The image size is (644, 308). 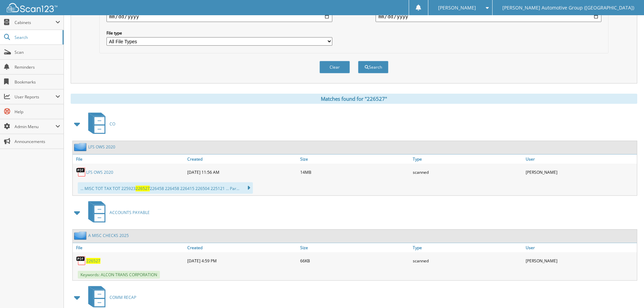 What do you see at coordinates (37, 112) in the screenshot?
I see `span: Help` at bounding box center [37, 112].